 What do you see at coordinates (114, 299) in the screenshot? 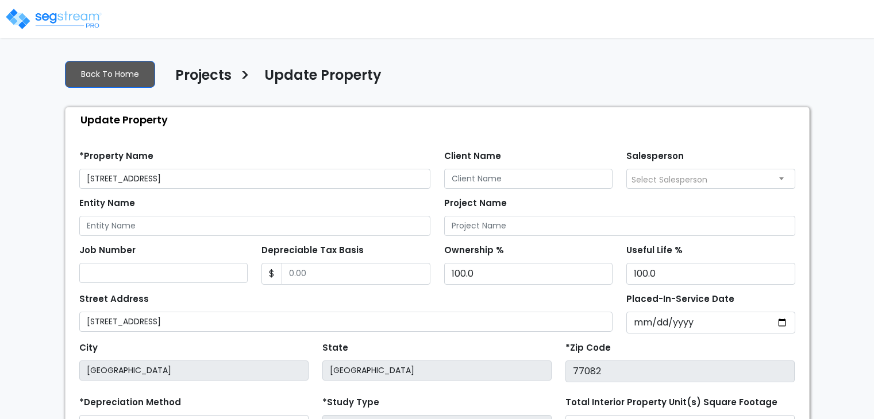
I see `label: Street Address` at bounding box center [114, 299].